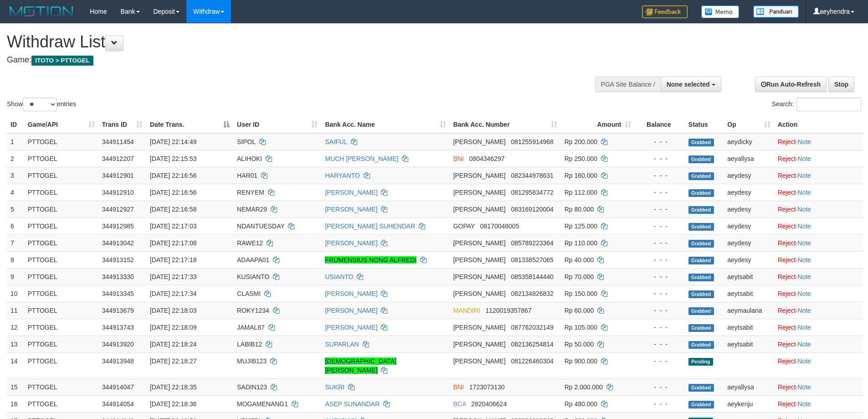  I want to click on td: 7, so click(16, 243).